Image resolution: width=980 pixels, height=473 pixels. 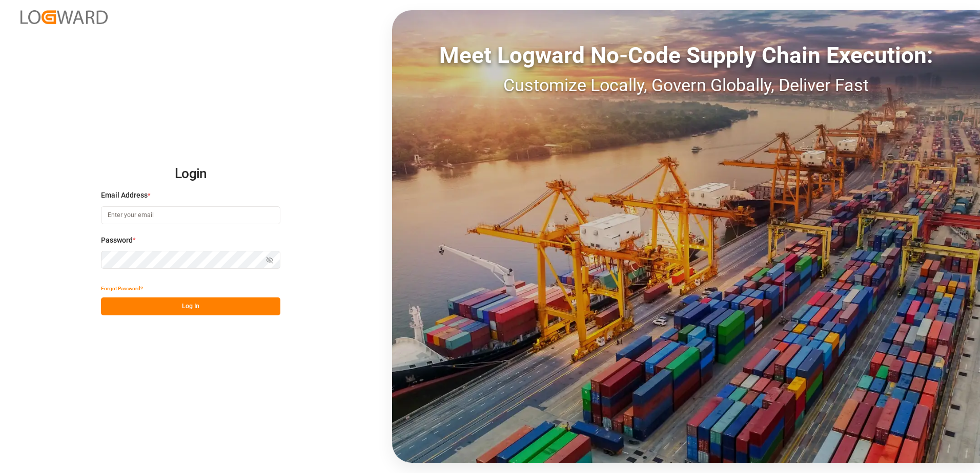 I want to click on button: Log In, so click(x=191, y=306).